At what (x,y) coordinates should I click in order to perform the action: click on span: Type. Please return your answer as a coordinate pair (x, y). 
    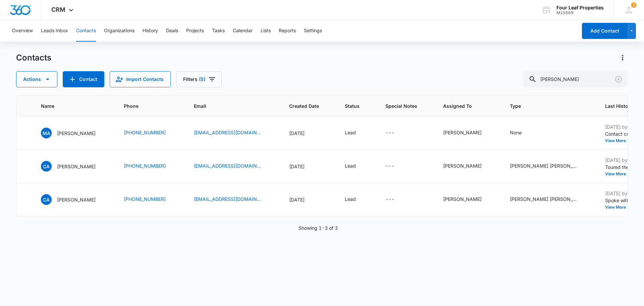
    Looking at the image, I should click on (545, 106).